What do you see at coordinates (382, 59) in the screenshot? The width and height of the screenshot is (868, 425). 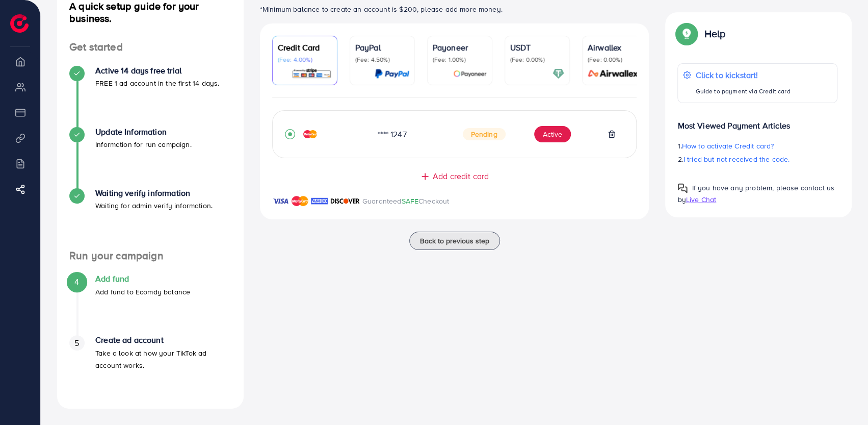 I see `p: (Fee: 4.50%)` at bounding box center [382, 59].